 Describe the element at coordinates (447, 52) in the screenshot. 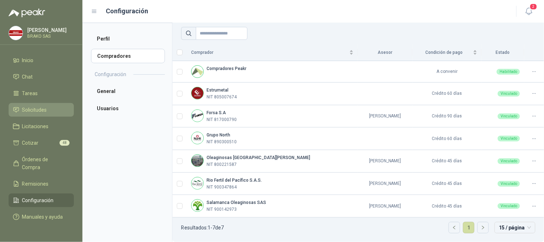

I see `th: Condición de pago` at that location.